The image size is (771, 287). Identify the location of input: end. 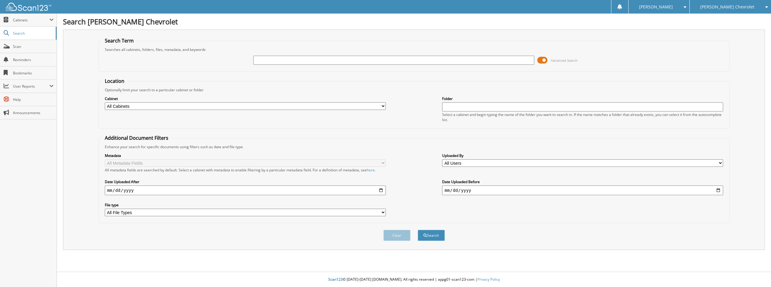
(583, 190).